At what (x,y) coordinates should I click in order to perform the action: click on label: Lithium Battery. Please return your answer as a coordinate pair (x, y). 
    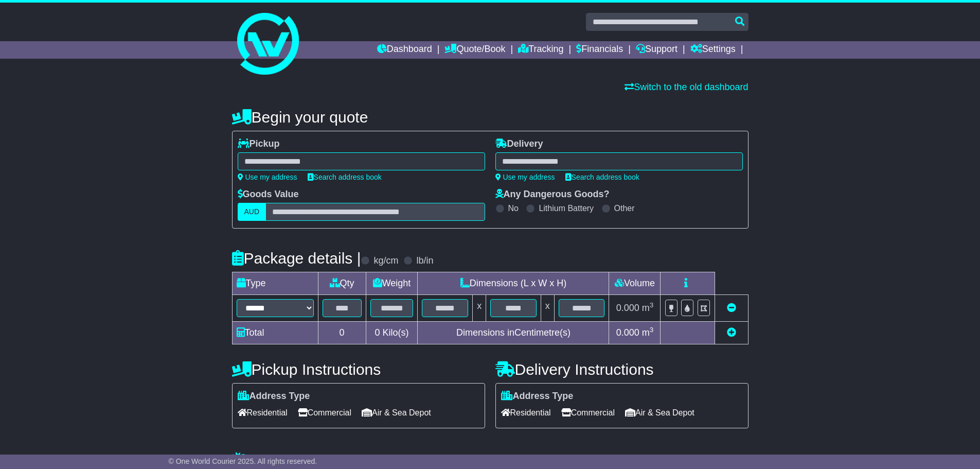
    Looking at the image, I should click on (566, 208).